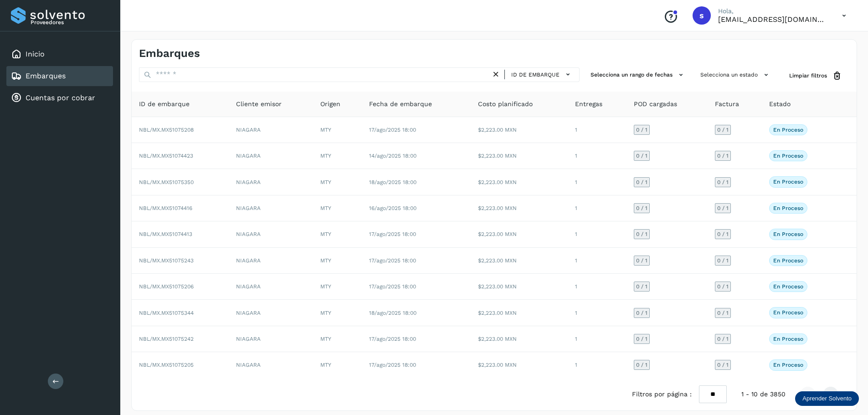  I want to click on span: Limpiar filtros, so click(808, 76).